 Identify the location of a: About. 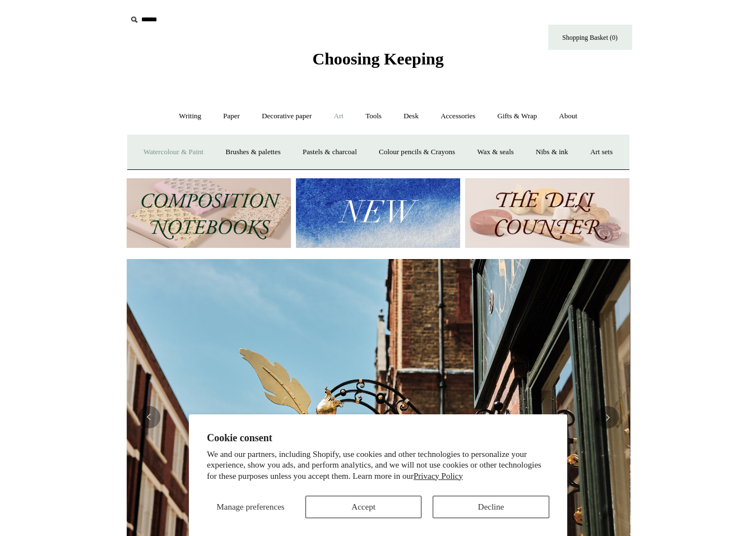
(568, 116).